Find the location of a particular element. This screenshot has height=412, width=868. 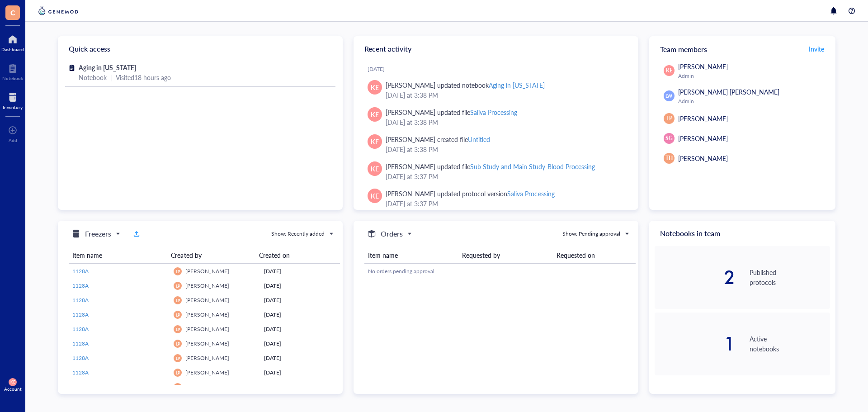

span: LW is located at coordinates (670, 96).